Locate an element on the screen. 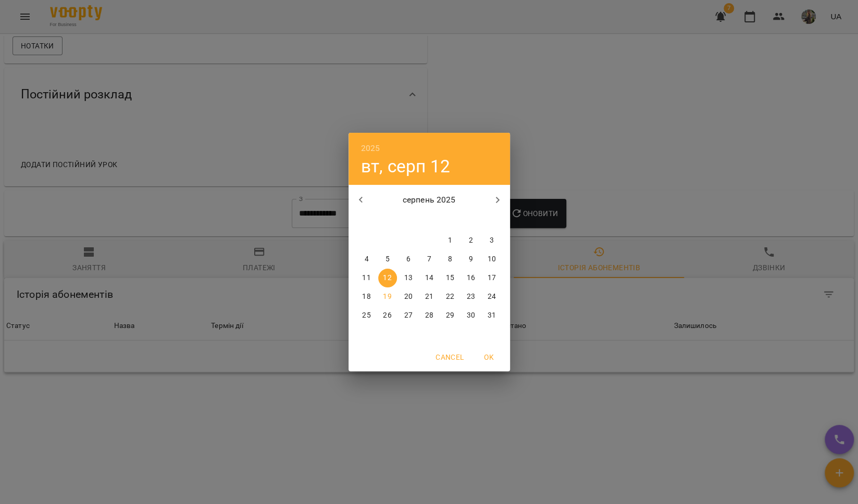 The image size is (858, 504). button: 18 is located at coordinates (367, 296).